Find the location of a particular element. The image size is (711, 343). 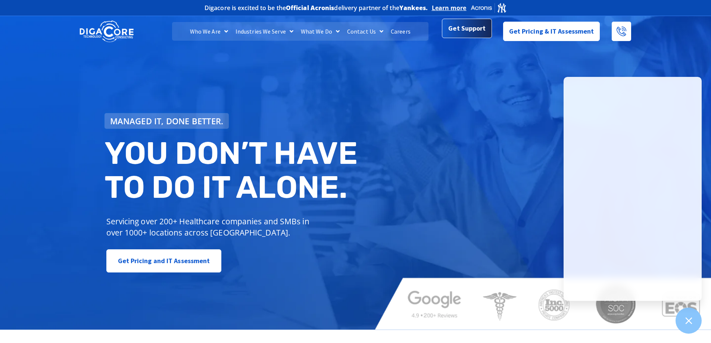

a: Contact Us is located at coordinates (365, 31).